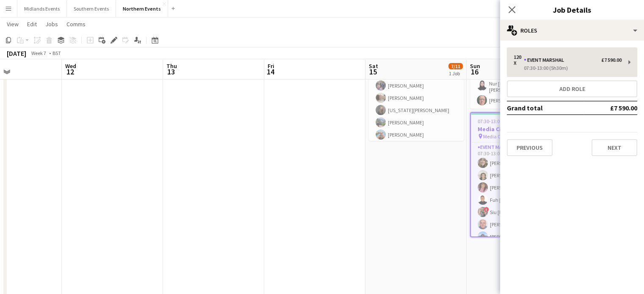  I want to click on span: 12, so click(70, 72).